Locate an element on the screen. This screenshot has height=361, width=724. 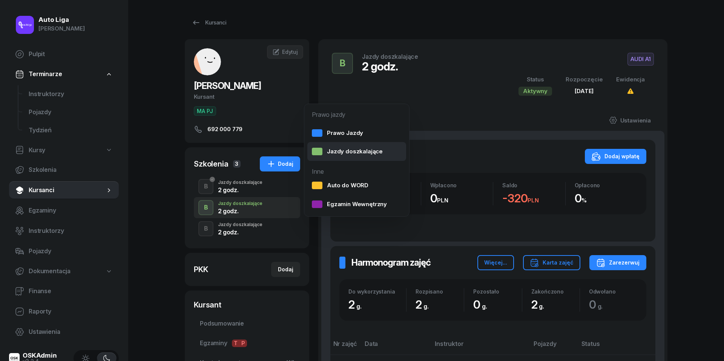
div: Szkolenia is located at coordinates (211, 164).